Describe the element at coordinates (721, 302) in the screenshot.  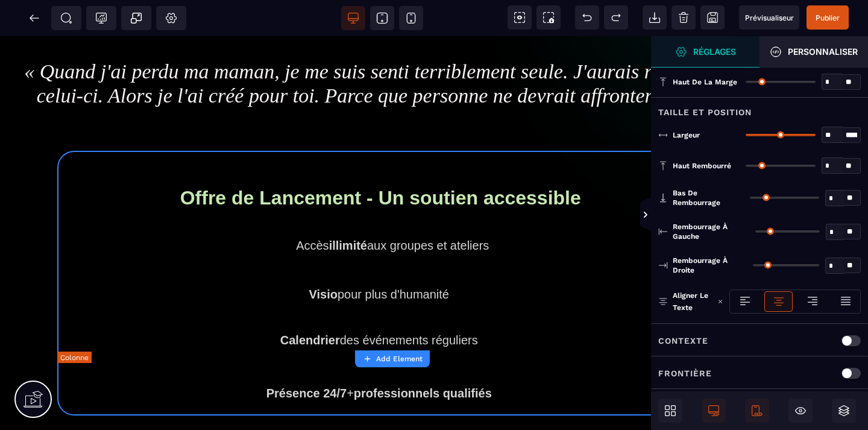
I see `img: Chargement` at that location.